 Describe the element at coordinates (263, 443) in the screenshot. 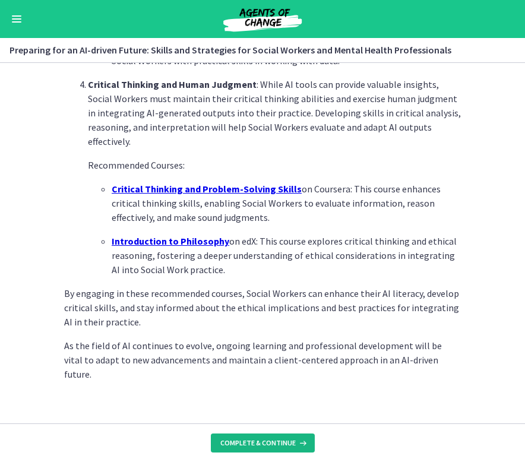

I see `button: Complete & continue` at that location.